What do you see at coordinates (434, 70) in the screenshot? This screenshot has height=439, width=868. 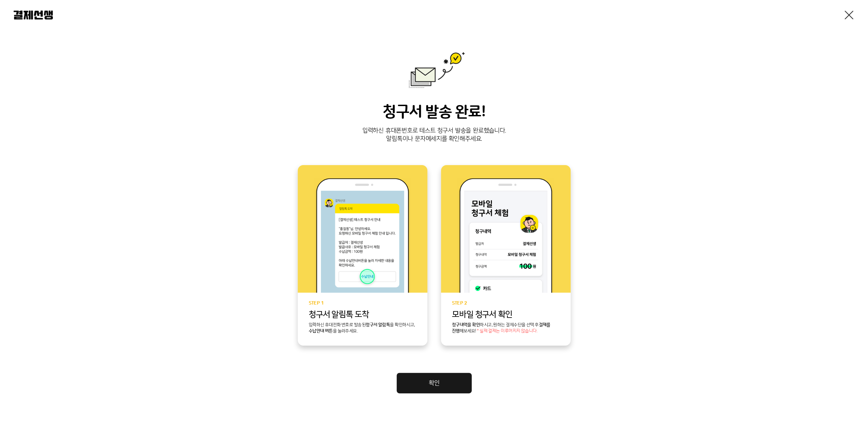 I see `img: 발송완료 이미지` at bounding box center [434, 70].